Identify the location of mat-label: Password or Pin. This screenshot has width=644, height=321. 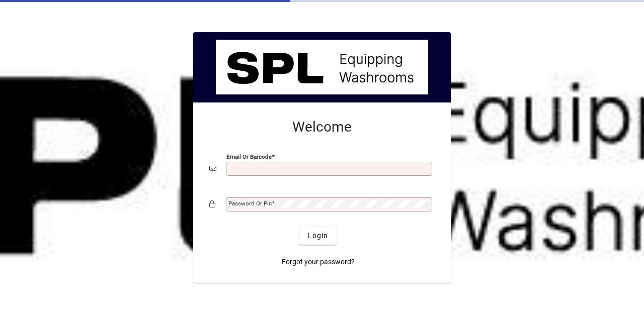
(250, 204).